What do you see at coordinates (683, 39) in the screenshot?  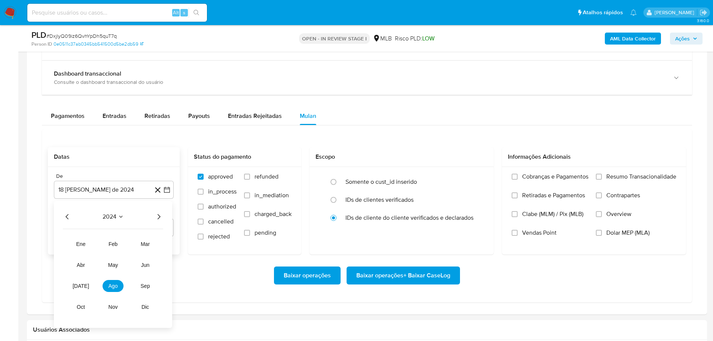 I see `span: Ações` at bounding box center [683, 39].